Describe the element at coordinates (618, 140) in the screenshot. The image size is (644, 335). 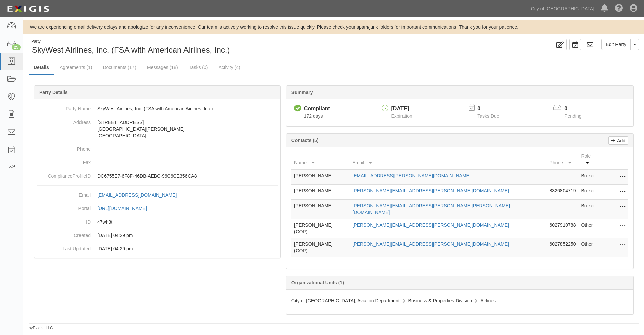
I see `a: Add` at that location.